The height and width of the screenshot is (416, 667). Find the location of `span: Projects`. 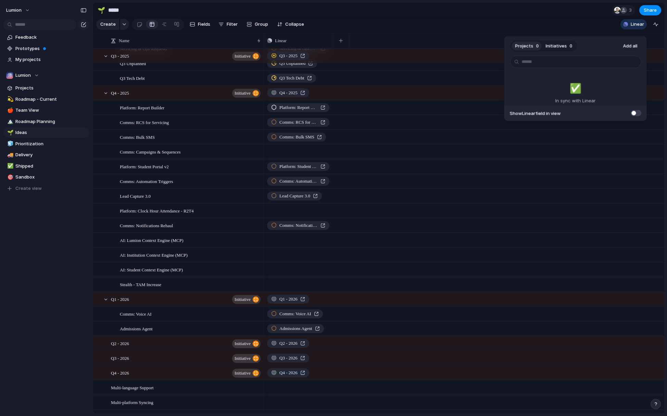

span: Projects is located at coordinates (525, 46).